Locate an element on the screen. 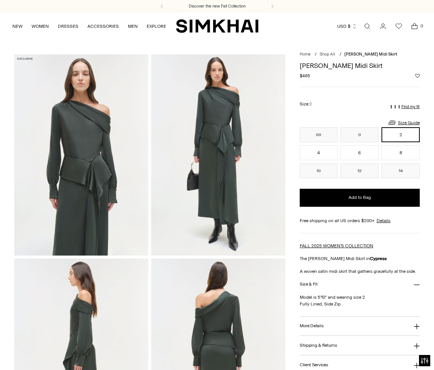 Image resolution: width=434 pixels, height=370 pixels. a: NEW is located at coordinates (17, 26).